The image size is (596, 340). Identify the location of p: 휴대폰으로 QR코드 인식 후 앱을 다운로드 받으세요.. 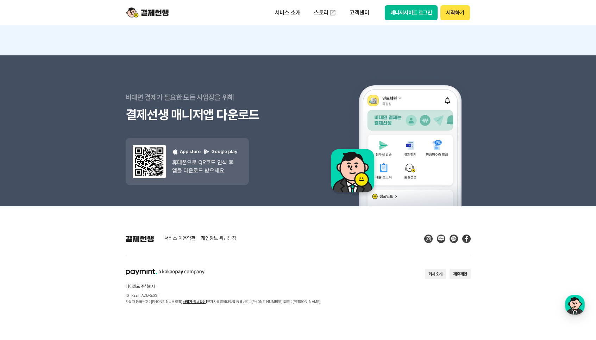
(205, 166).